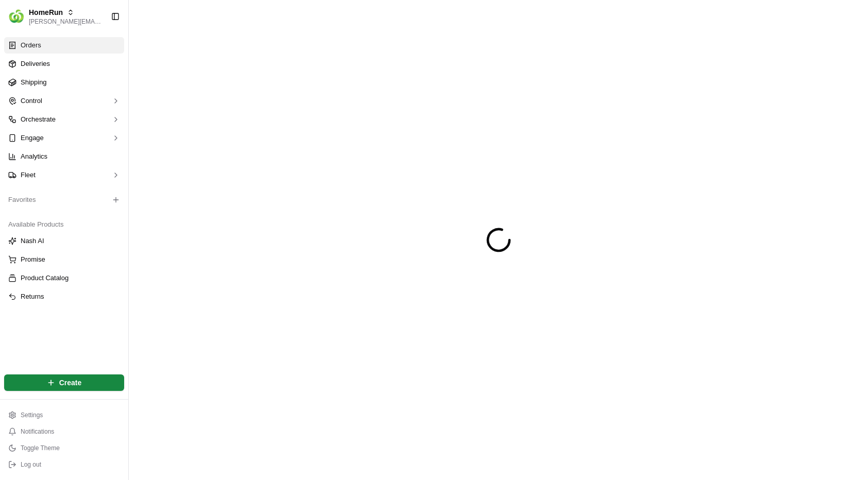 The width and height of the screenshot is (868, 480). What do you see at coordinates (31, 46) in the screenshot?
I see `span: Orders` at bounding box center [31, 46].